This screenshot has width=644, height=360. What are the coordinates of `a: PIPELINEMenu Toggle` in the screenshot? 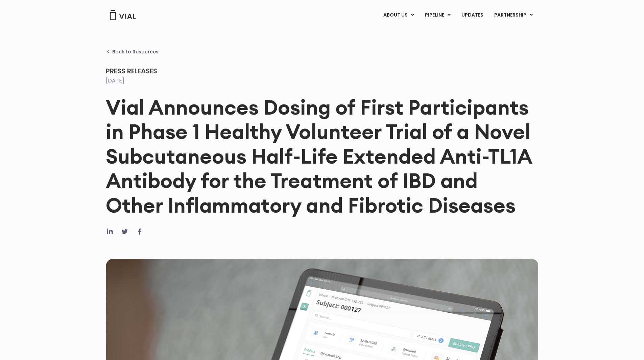 It's located at (437, 15).